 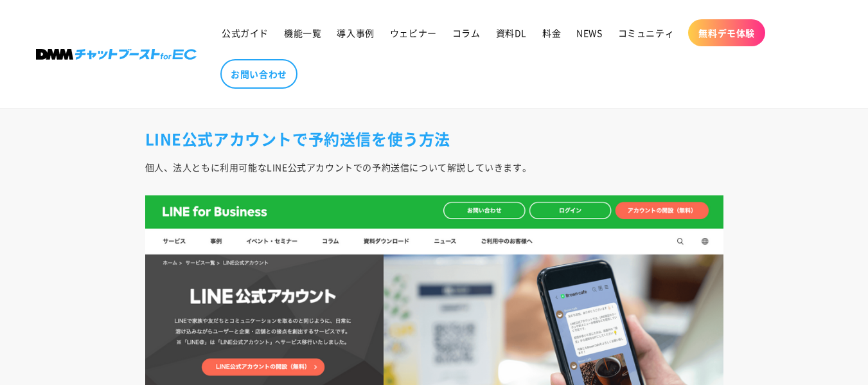 I want to click on span: お問い合わせ, so click(x=259, y=74).